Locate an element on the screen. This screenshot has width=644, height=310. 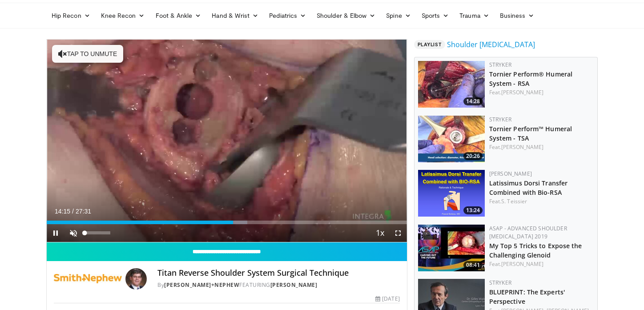
a: Latissimus Dorsi Transfer Combined with Bio-RSA is located at coordinates (529, 188).